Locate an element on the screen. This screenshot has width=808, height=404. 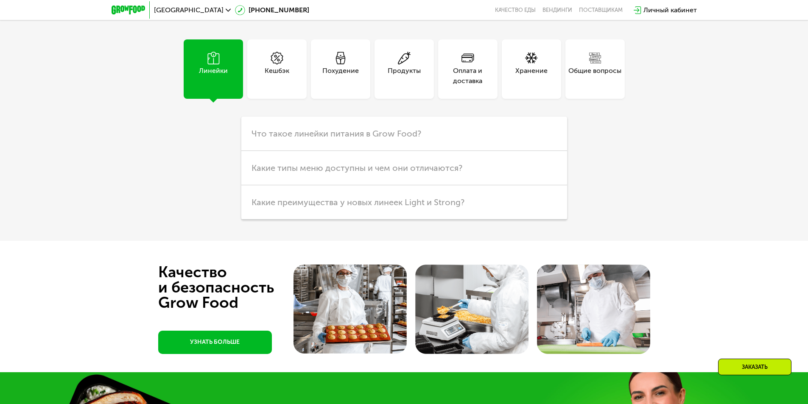
div: Похудение is located at coordinates (341, 76).